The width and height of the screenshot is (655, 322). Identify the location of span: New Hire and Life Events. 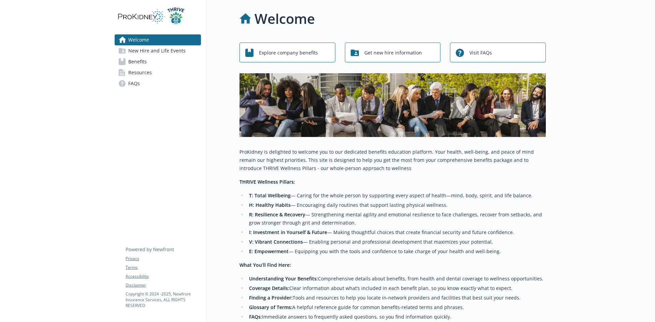
(157, 51).